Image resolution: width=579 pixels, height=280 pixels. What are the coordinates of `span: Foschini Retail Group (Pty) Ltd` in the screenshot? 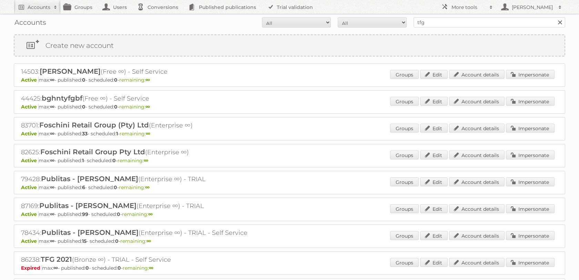 It's located at (94, 125).